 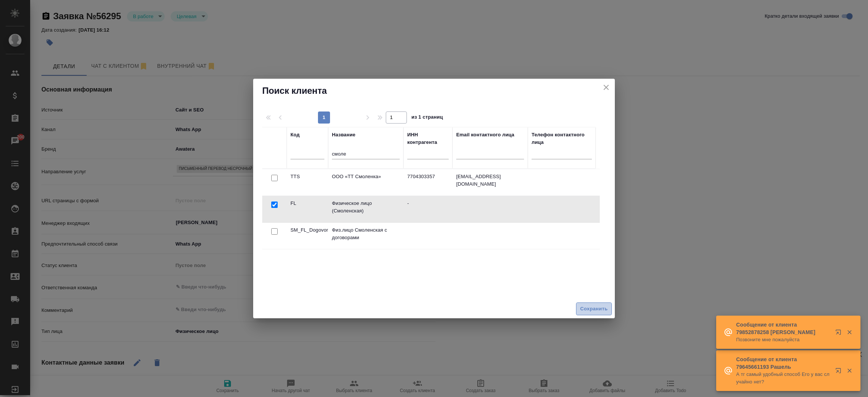 What do you see at coordinates (428, 183) in the screenshot?
I see `td: 7704303357` at bounding box center [428, 183].